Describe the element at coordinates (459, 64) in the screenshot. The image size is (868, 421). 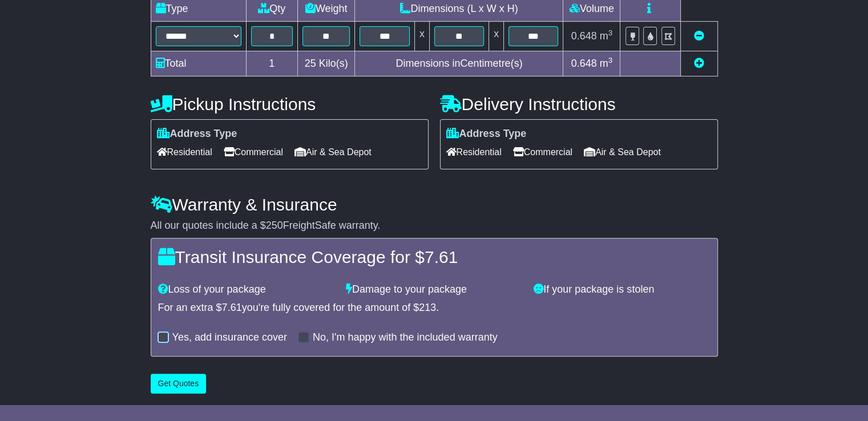
I see `td: Dimensions in Centimetre(s)` at that location.